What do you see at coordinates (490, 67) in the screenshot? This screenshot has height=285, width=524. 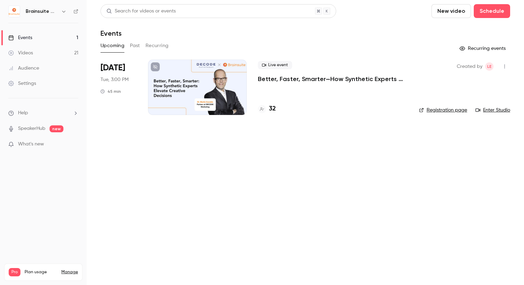 I see `span: Louisa Edokpayi` at bounding box center [490, 67].